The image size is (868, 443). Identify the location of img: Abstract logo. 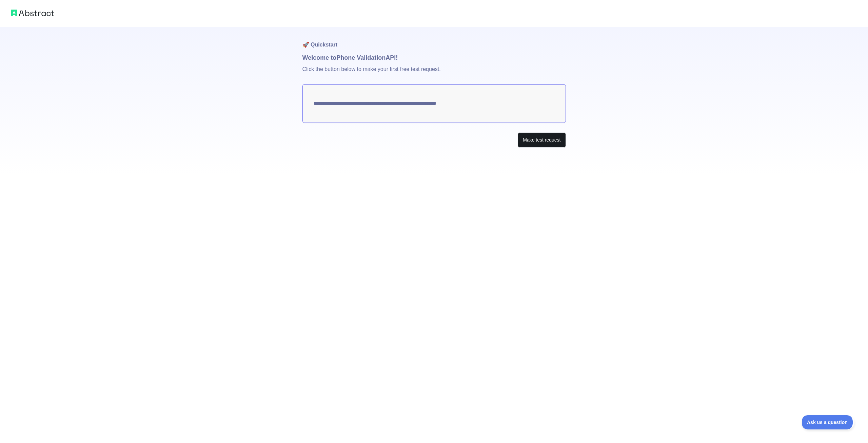
(33, 13).